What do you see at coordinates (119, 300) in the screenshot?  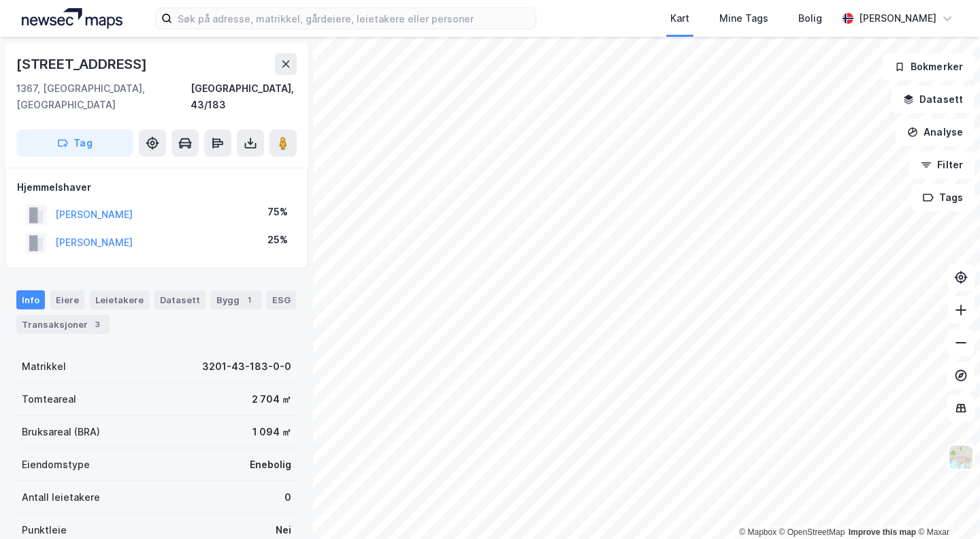 I see `div: Leietakere` at bounding box center [119, 300].